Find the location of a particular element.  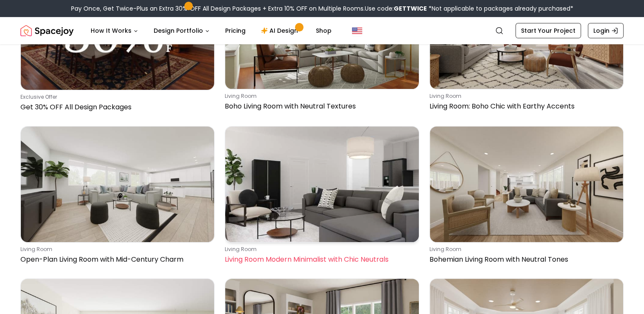

button: How It Works is located at coordinates (115, 30).